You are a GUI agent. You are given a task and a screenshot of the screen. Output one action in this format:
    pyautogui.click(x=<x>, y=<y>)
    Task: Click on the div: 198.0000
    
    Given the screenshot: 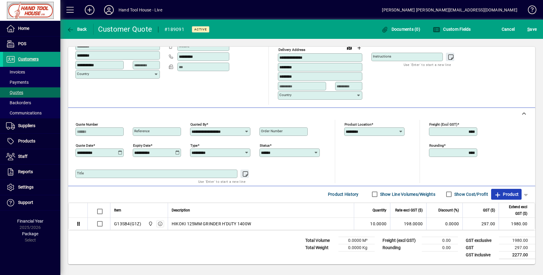 What is the action you would take?
    pyautogui.click(x=408, y=224)
    